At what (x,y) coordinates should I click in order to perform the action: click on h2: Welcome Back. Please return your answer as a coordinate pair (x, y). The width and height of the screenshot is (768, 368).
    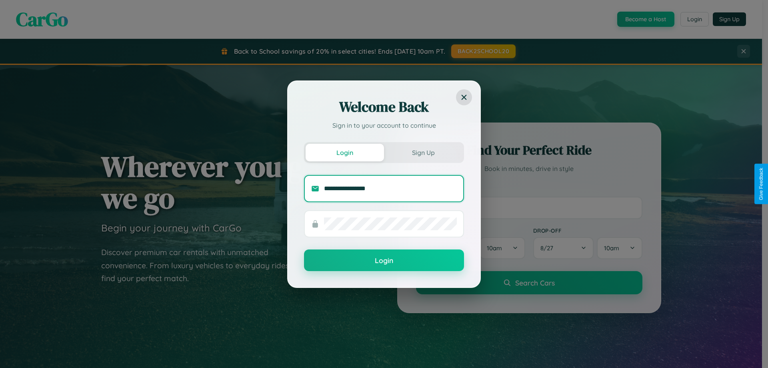
    Looking at the image, I should click on (384, 107).